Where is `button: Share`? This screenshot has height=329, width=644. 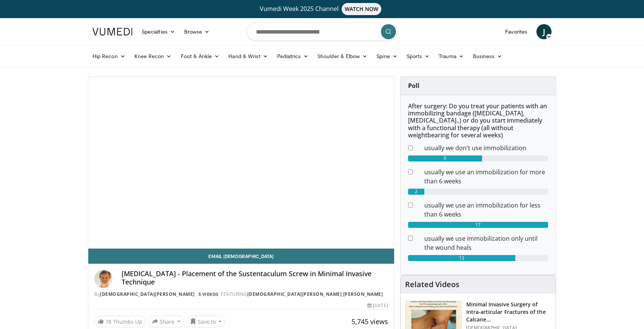 button: Share is located at coordinates (166, 322).